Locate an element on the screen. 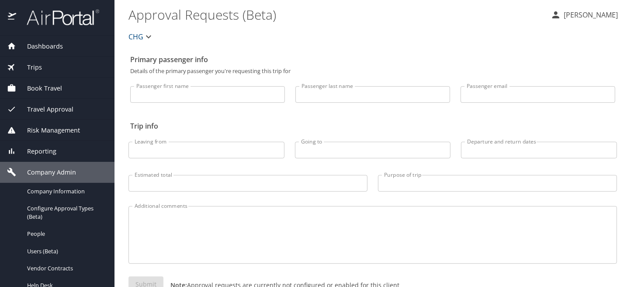 Image resolution: width=631 pixels, height=287 pixels. span: Company Admin is located at coordinates (46, 172).